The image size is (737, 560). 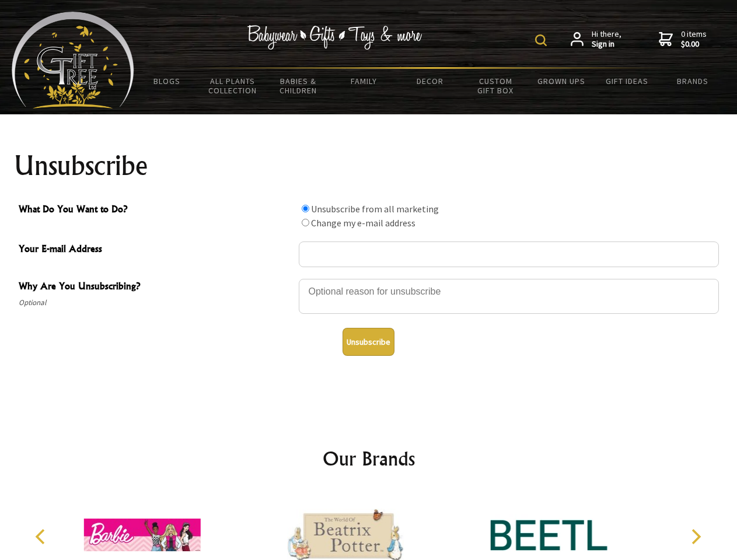 What do you see at coordinates (693, 81) in the screenshot?
I see `a: Brands` at bounding box center [693, 81].